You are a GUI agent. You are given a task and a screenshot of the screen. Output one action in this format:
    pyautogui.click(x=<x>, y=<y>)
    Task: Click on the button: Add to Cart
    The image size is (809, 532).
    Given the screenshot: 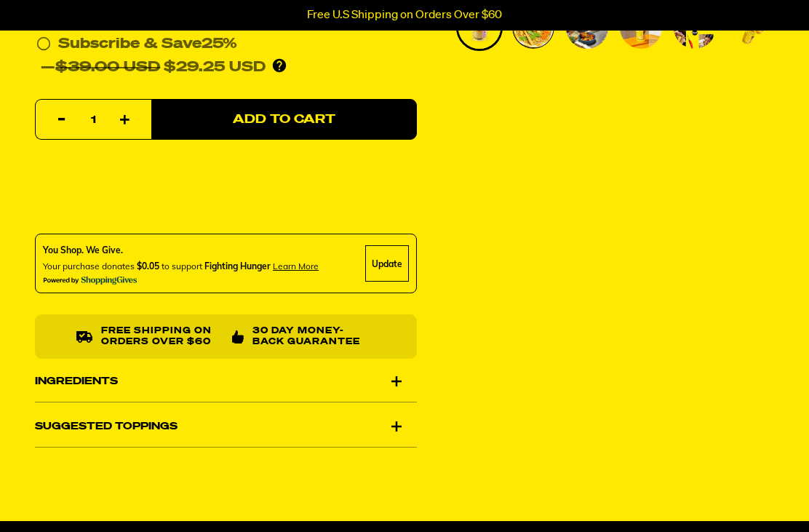 What is the action you would take?
    pyautogui.click(x=283, y=121)
    